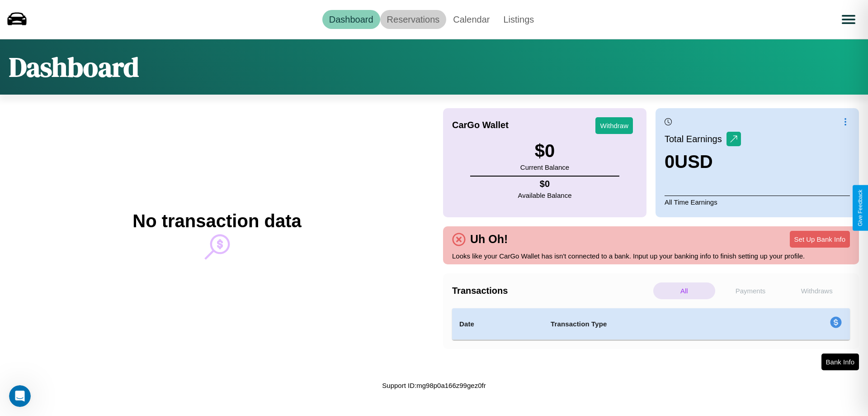 This screenshot has width=868, height=416. I want to click on h4: Transaction Type, so click(654, 324).